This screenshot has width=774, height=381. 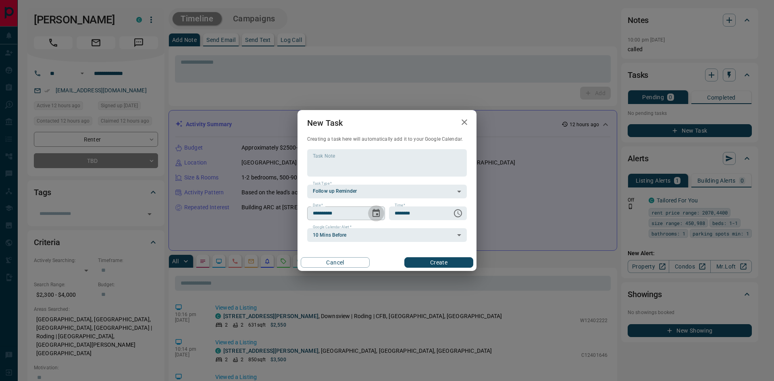 What do you see at coordinates (332, 227) in the screenshot?
I see `label: Google Calendar Alert` at bounding box center [332, 227].